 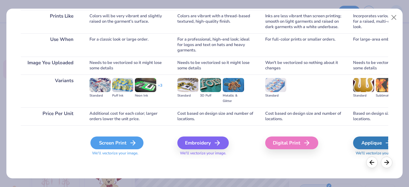 I want to click on div: Puff Ink, so click(x=123, y=96).